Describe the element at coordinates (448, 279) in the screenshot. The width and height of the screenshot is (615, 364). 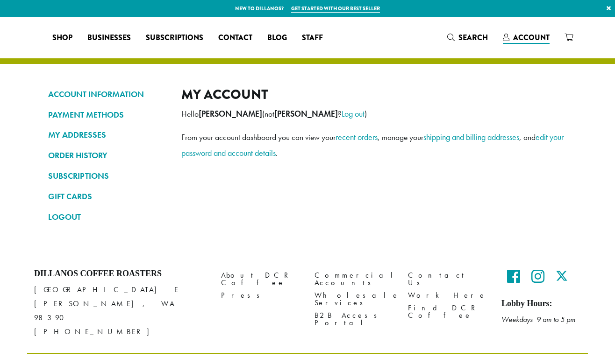
I see `a: Contact Us` at that location.